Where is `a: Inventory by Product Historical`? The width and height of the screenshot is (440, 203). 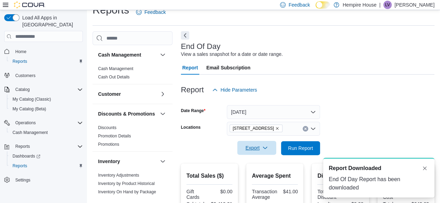
a: Inventory by Product Historical is located at coordinates (126, 184).